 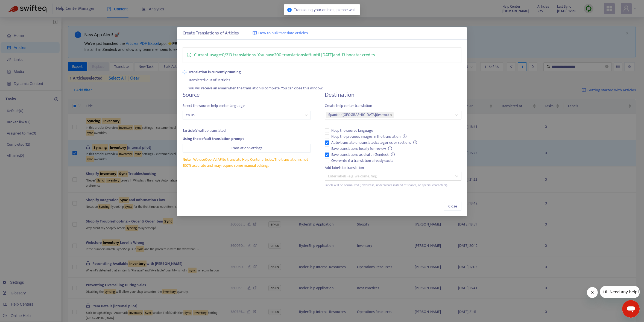 What do you see at coordinates (325, 79) in the screenshot?
I see `div: Translated 1 out of 0 articles ...` at bounding box center [325, 79].